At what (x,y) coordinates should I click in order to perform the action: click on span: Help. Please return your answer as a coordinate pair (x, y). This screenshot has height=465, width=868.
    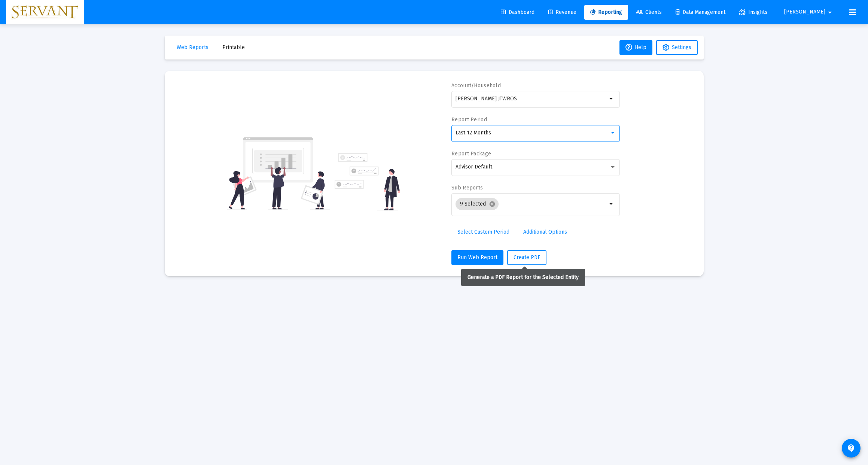
    Looking at the image, I should click on (636, 47).